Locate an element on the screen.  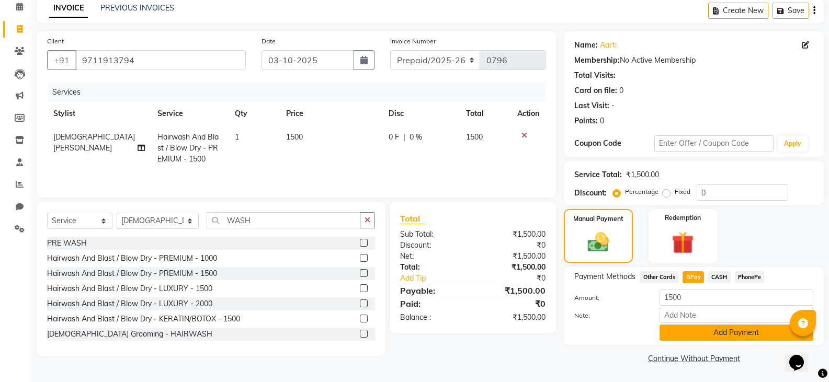
input: Amount is located at coordinates (736, 297).